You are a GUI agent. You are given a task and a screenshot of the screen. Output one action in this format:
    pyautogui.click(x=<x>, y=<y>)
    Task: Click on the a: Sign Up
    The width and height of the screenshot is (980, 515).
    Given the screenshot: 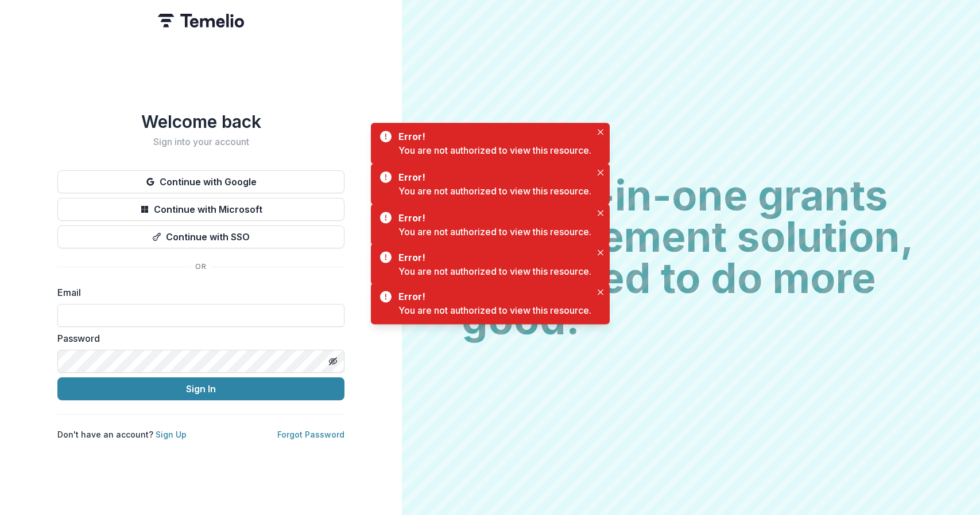 What is the action you would take?
    pyautogui.click(x=171, y=435)
    